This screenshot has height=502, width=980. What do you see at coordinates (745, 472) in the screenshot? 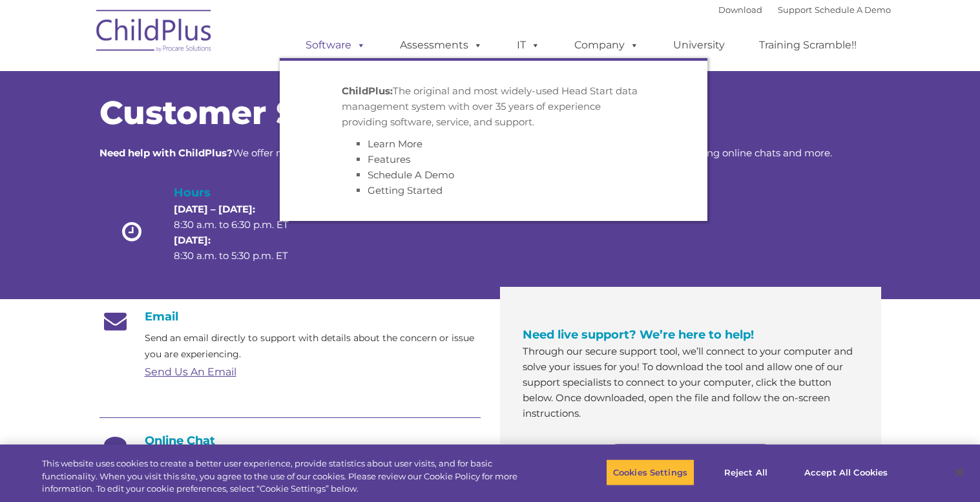
I see `button: Reject All` at bounding box center [745, 472].